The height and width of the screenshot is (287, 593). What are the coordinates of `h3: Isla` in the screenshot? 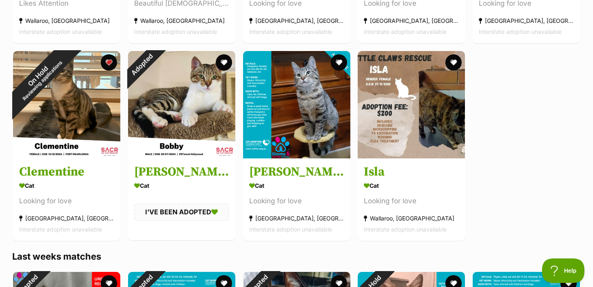 It's located at (411, 172).